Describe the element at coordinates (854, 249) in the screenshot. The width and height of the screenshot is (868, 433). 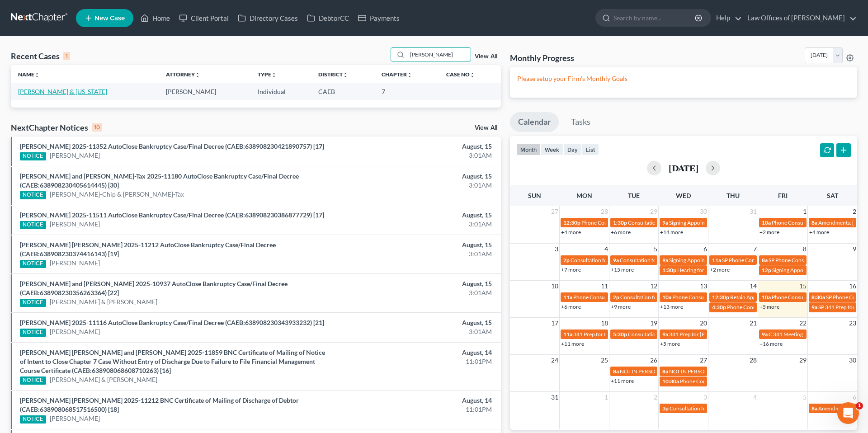
I see `span: 9` at that location.